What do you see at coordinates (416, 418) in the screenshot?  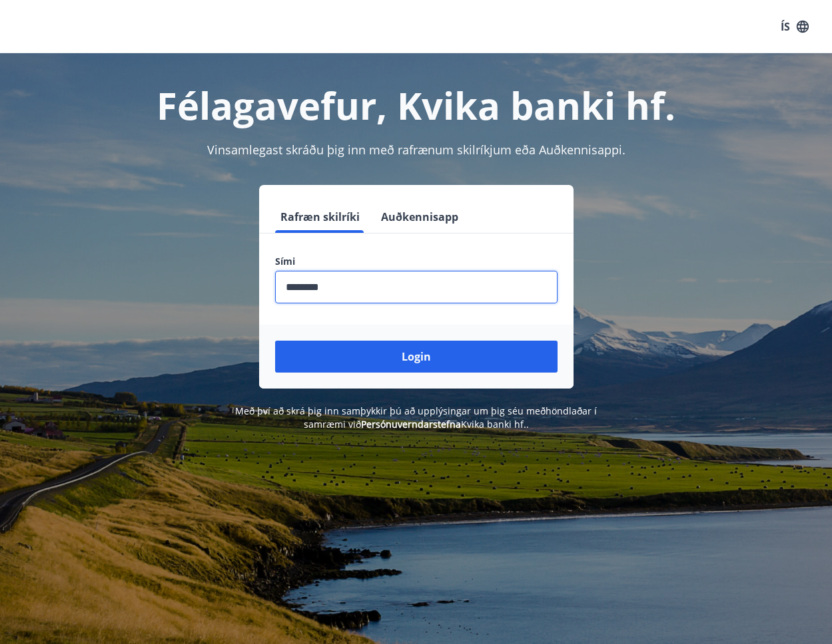 I see `span: Með því að skrá þig inn samþykkir þú að upplýsingar um þig séu meðhöndlaðar í samræmi við Kvika b...` at bounding box center [416, 418].